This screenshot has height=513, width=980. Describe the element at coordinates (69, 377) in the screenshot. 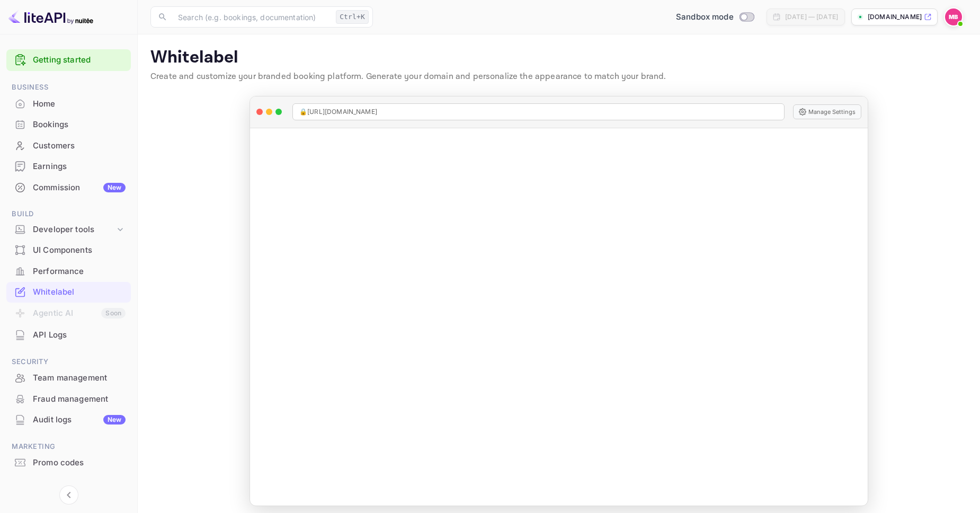

I see `a: Team management` at that location.